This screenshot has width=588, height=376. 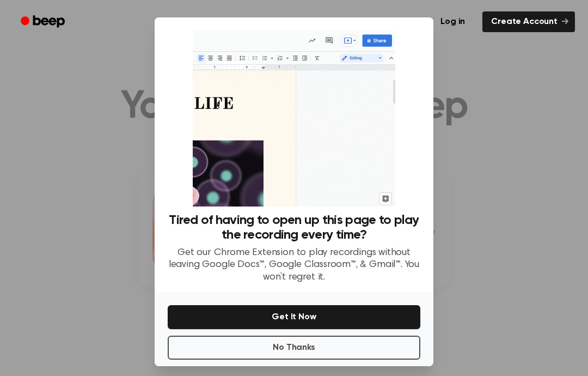 What do you see at coordinates (294, 228) in the screenshot?
I see `h3: Tired of having to open up this page to play the recording every time?` at bounding box center [294, 228].